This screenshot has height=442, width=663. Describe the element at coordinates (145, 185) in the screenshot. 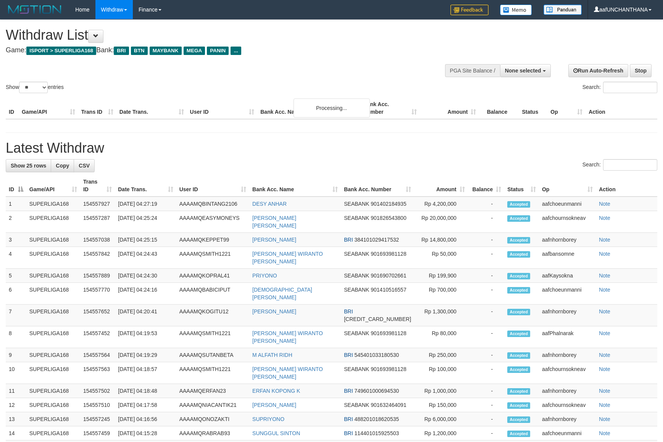

I see `th: Date Trans.: activate to sort column ascending` at that location.